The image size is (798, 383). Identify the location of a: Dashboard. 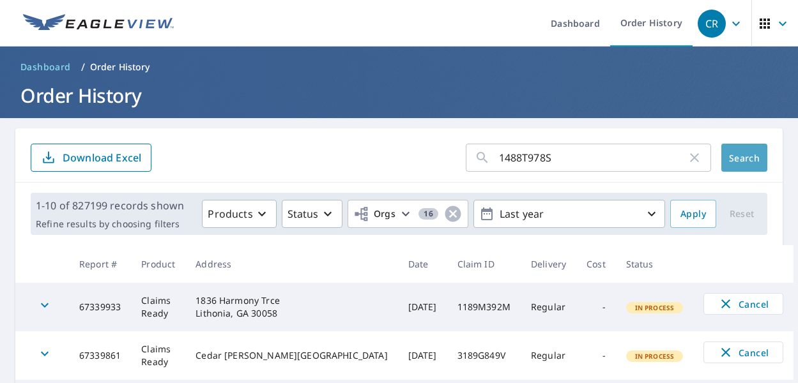
(45, 67).